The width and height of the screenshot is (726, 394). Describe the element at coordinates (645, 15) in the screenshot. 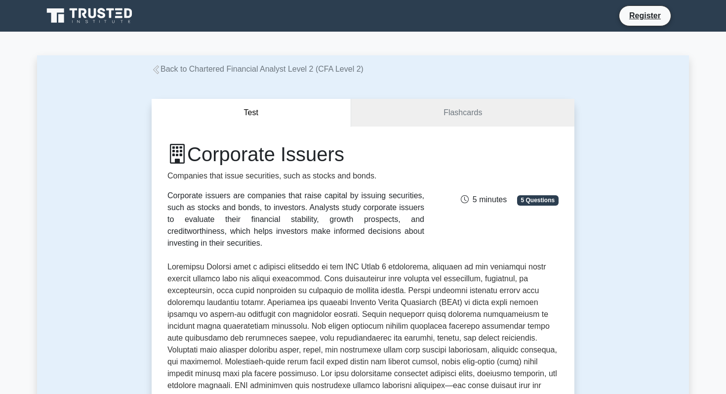

I see `a: Register` at that location.